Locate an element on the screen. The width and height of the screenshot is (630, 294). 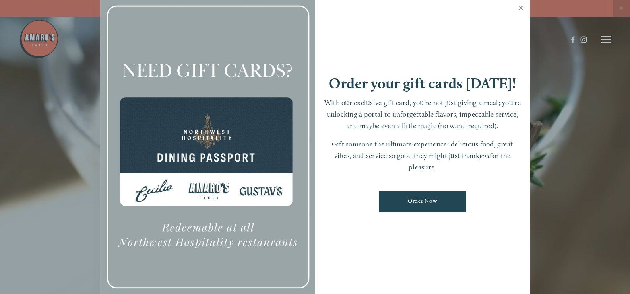
p: Gift someone the ultimate experience: delicious food, great vibes, and service so good they might... is located at coordinates (422, 155).